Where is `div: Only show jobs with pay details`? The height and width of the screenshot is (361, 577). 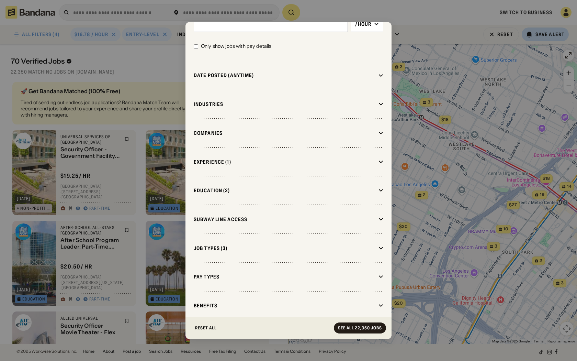 div: Only show jobs with pay details is located at coordinates (236, 46).